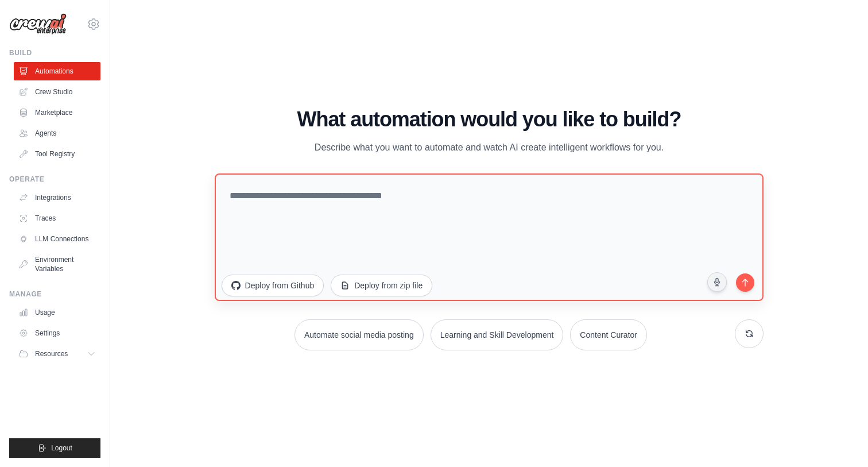 The height and width of the screenshot is (467, 868). What do you see at coordinates (489, 147) in the screenshot?
I see `p: Describe what you want to automate and watch AI create intelligent workflows for you.` at bounding box center [489, 147].